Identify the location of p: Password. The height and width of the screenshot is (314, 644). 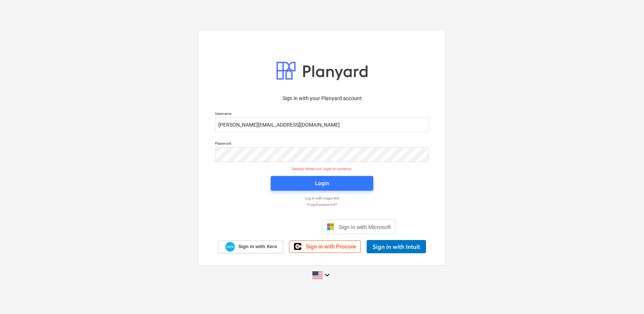
(322, 144).